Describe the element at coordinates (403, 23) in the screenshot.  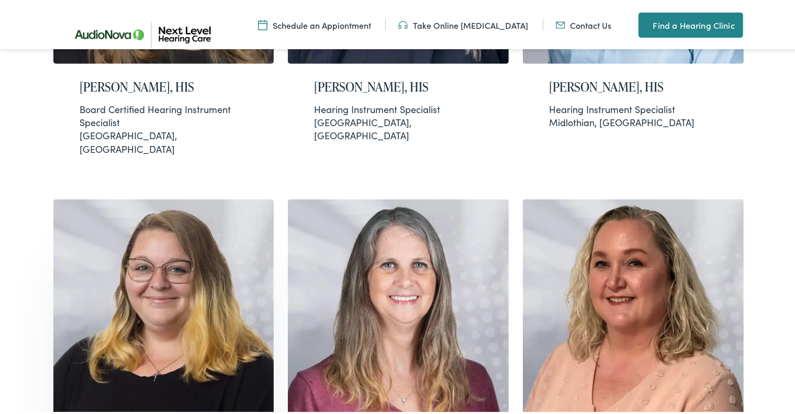
I see `img: An icon symbolizing headphones, colored in teal, suggests audio-related services or features.` at that location.